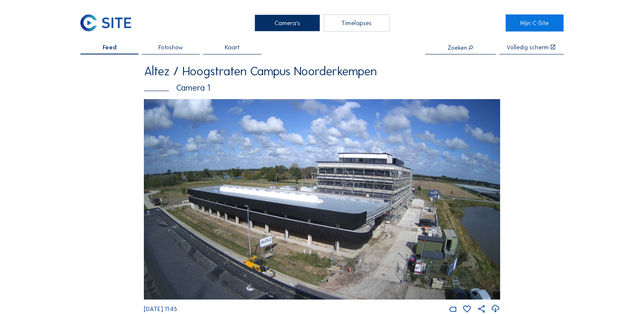 Image resolution: width=644 pixels, height=314 pixels. I want to click on a: C-SITE Logo, so click(109, 23).